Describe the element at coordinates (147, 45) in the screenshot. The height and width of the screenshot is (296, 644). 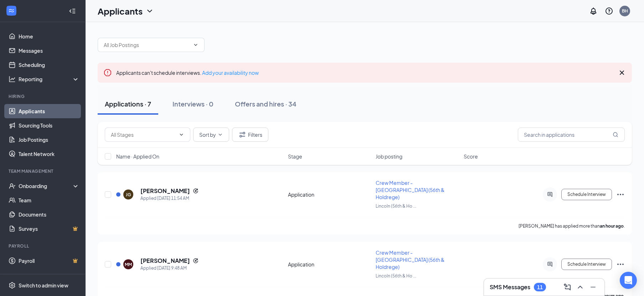
I see `input: All Job Postings` at that location.